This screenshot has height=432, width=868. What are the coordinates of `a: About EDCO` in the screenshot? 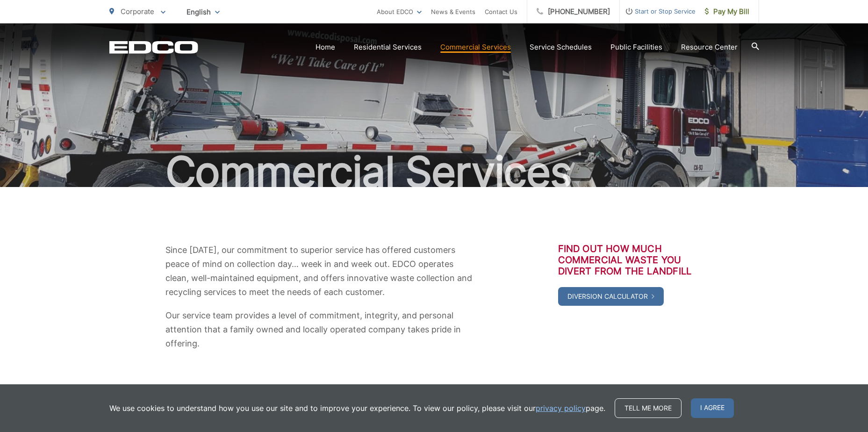 It's located at (399, 11).